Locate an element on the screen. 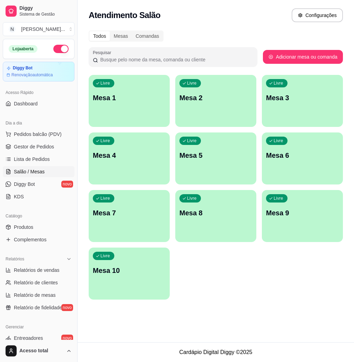  span: N is located at coordinates (12, 29).